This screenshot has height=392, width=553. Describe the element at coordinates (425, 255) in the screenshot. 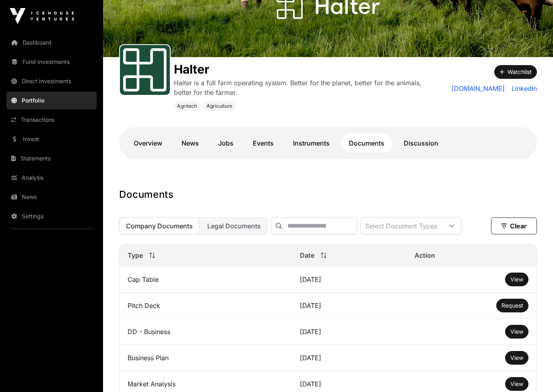

I see `span: Action` at that location.